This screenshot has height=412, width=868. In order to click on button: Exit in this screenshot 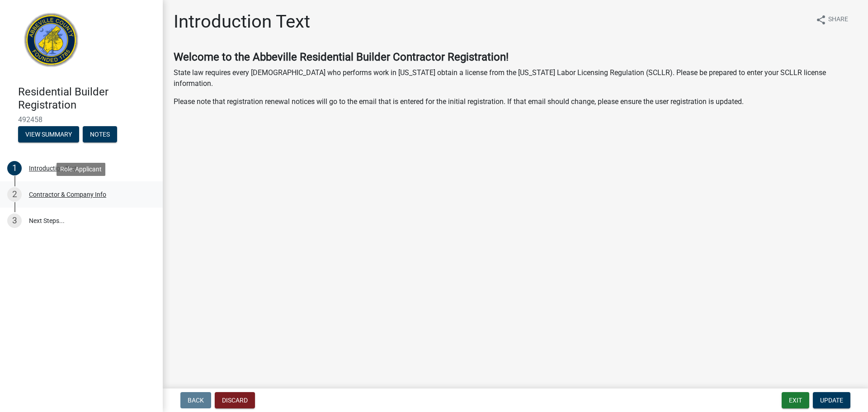, I will do `click(796, 400)`.